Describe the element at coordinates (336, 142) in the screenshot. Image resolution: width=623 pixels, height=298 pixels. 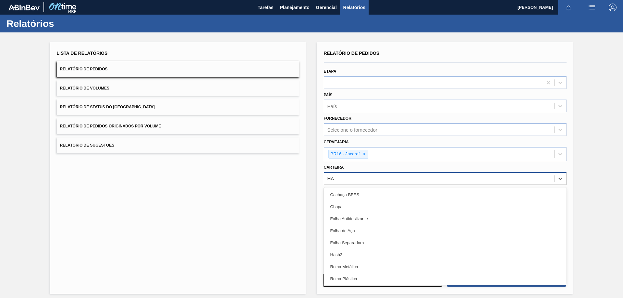
I see `label: Cervejaria` at that location.